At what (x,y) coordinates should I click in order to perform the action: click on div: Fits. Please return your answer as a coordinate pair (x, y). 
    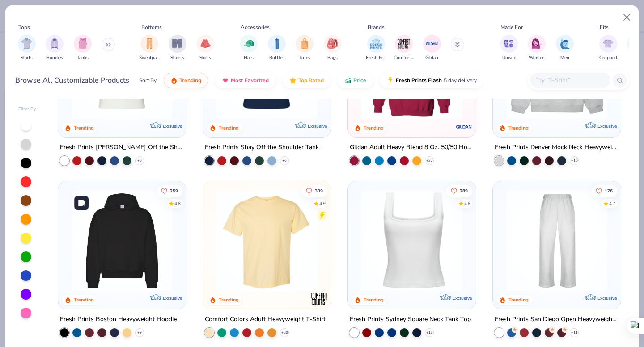
    Looking at the image, I should click on (605, 28).